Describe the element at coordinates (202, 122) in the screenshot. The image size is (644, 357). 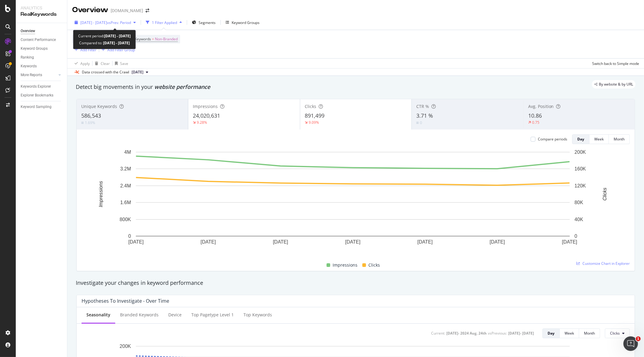
I see `div: 9.28%` at that location.